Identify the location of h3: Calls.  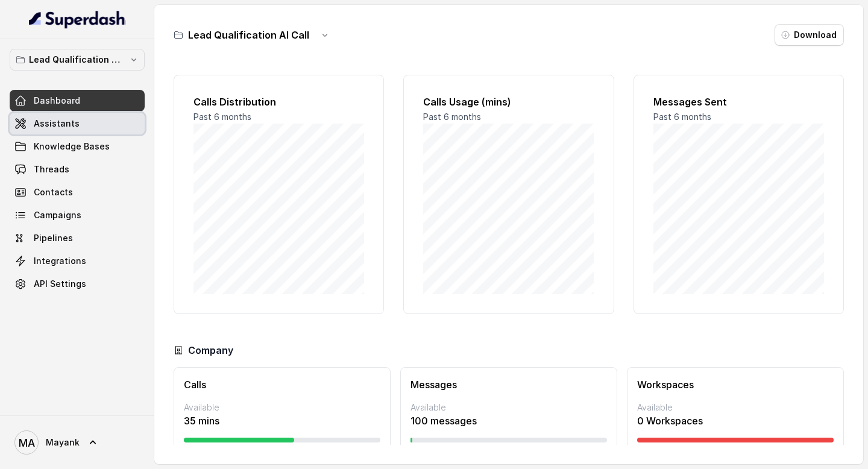
(282, 385).